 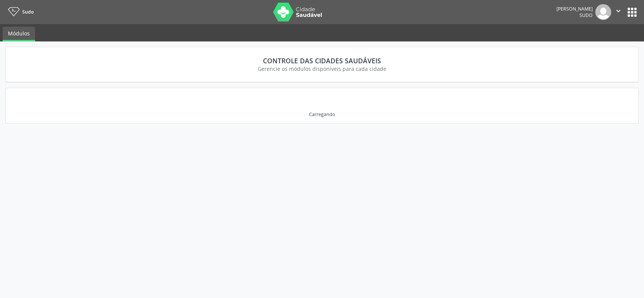 What do you see at coordinates (20, 12) in the screenshot?
I see `a: Sudo` at bounding box center [20, 12].